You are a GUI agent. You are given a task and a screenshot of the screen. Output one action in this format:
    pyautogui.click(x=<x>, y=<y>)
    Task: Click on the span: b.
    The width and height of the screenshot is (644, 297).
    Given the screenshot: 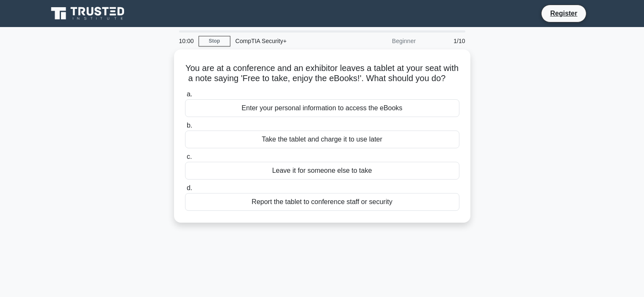 What is the action you would take?
    pyautogui.click(x=189, y=125)
    